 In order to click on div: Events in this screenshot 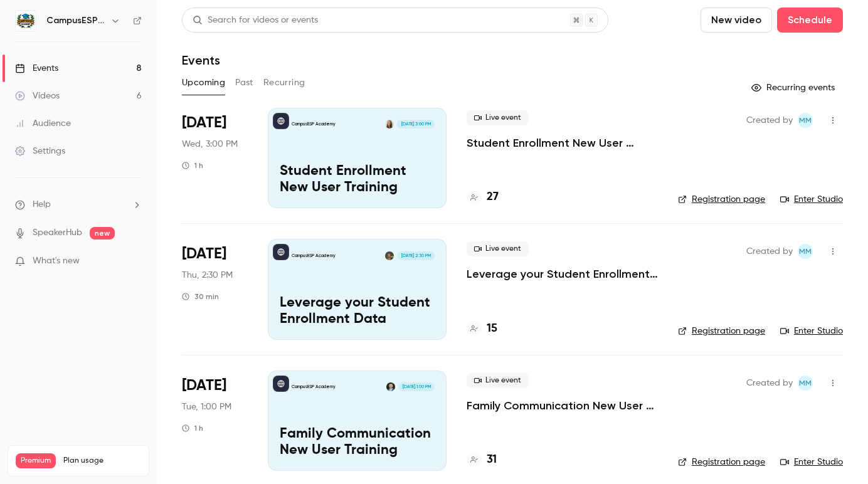, I will do `click(37, 68)`.